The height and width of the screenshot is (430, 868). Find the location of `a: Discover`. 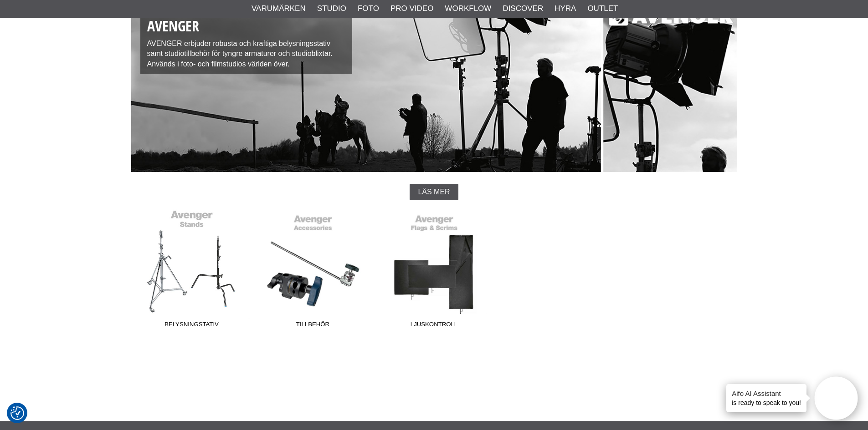

a: Discover is located at coordinates (523, 8).